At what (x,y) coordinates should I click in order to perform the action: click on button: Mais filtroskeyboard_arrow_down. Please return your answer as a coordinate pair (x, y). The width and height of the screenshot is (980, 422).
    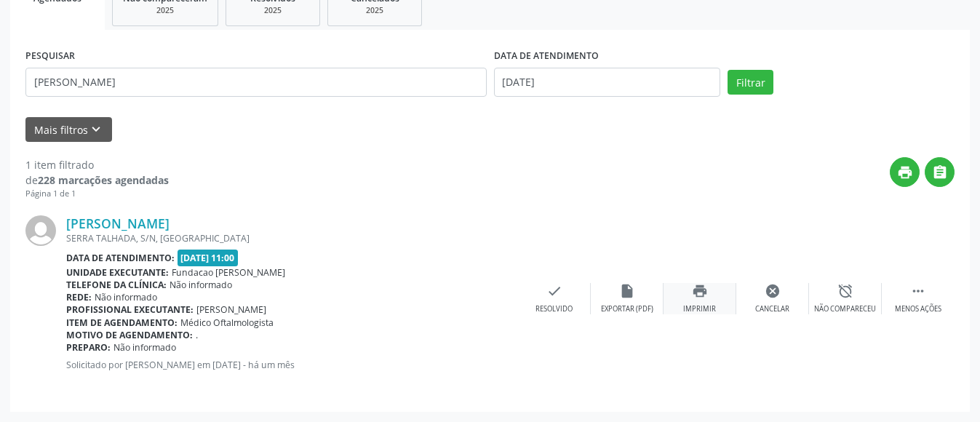
    Looking at the image, I should click on (69, 129).